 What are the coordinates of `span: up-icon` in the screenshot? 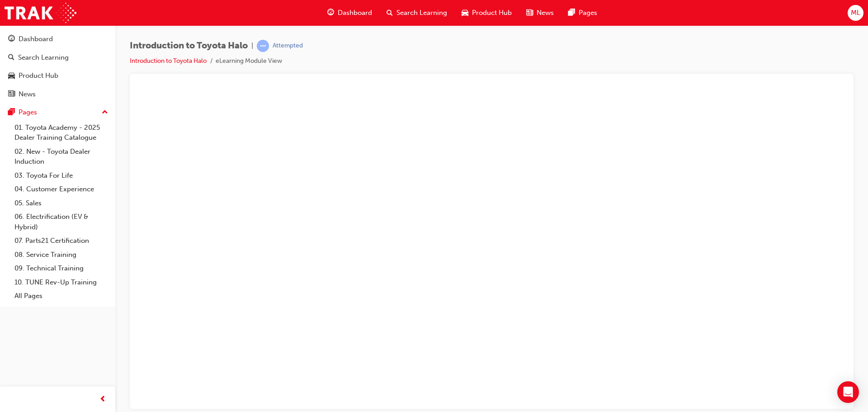 It's located at (105, 113).